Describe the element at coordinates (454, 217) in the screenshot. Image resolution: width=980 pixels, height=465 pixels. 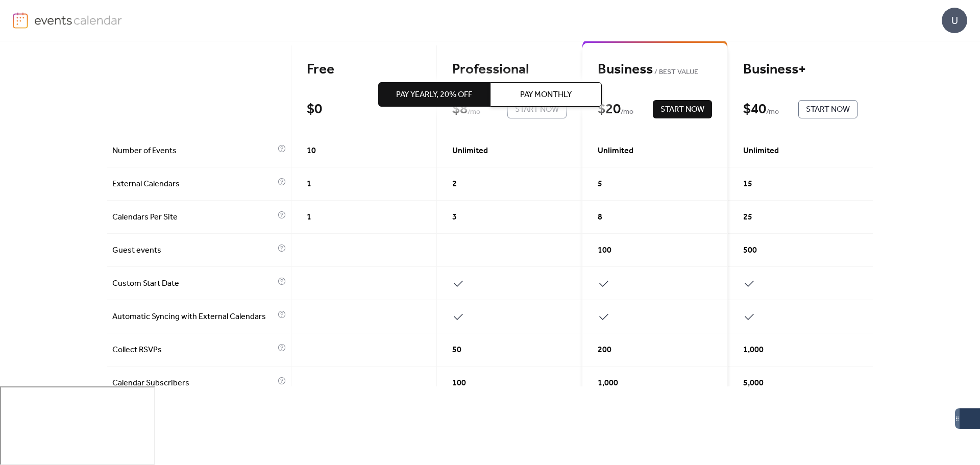
I see `span: 3` at that location.